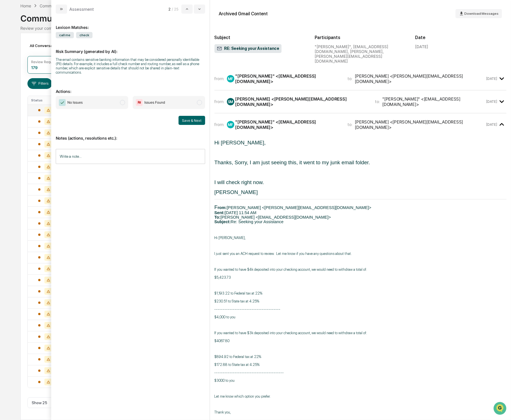 The image size is (511, 420). I want to click on div: Archived Gmail Content, so click(243, 13).